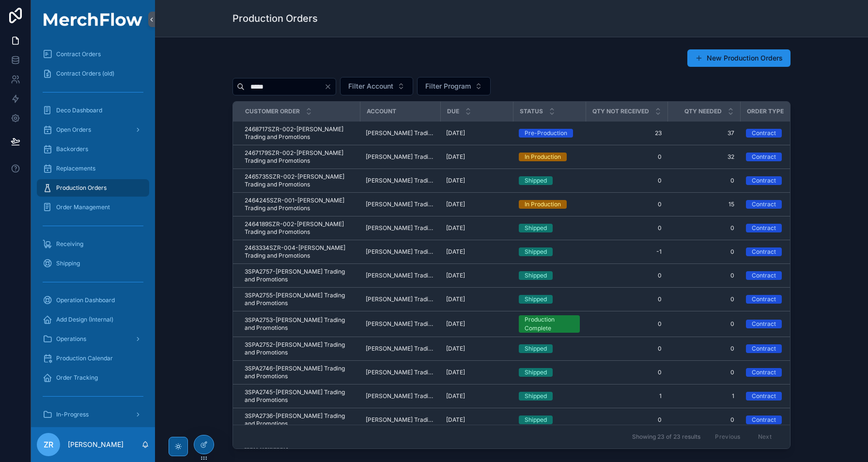  What do you see at coordinates (550, 133) in the screenshot?
I see `a: Pre-Production` at bounding box center [550, 133].